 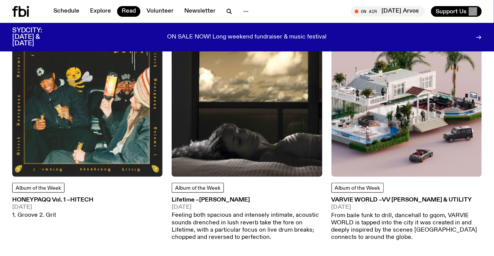 What do you see at coordinates (451, 11) in the screenshot?
I see `span: Support Us` at bounding box center [451, 11].